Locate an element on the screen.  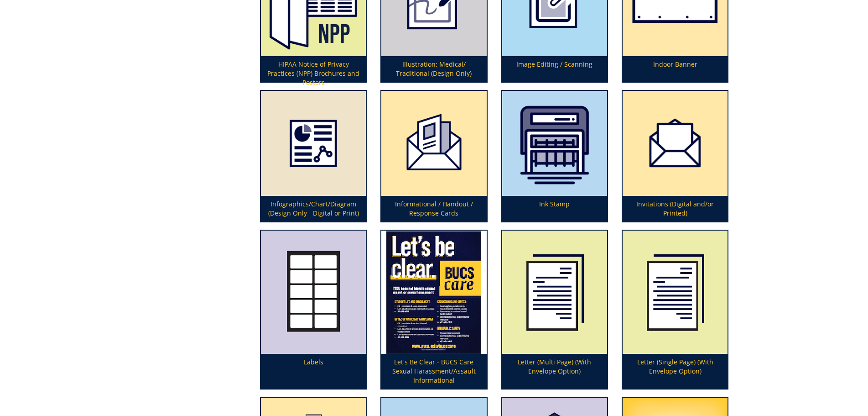
p: Infographics/Chart/Diagram (Design Only - Digital or Print) is located at coordinates (313, 209).